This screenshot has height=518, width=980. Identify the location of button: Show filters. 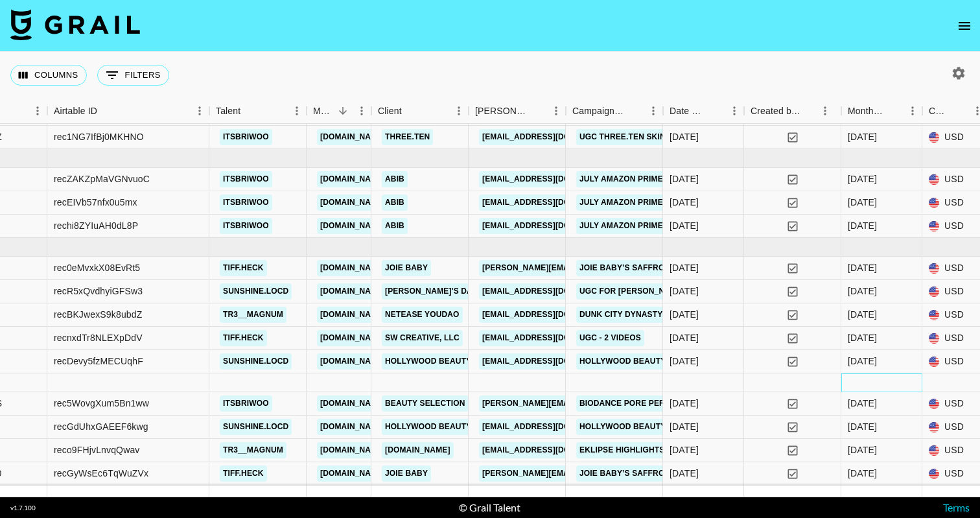
(133, 75).